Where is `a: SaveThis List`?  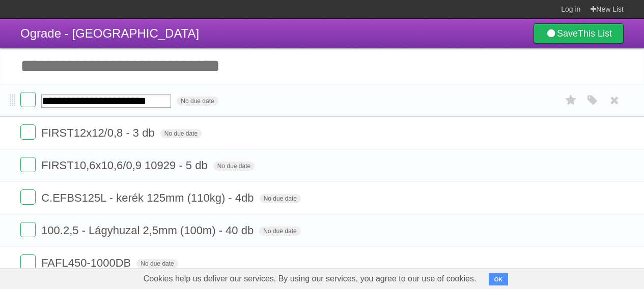 a: SaveThis List is located at coordinates (578, 33).